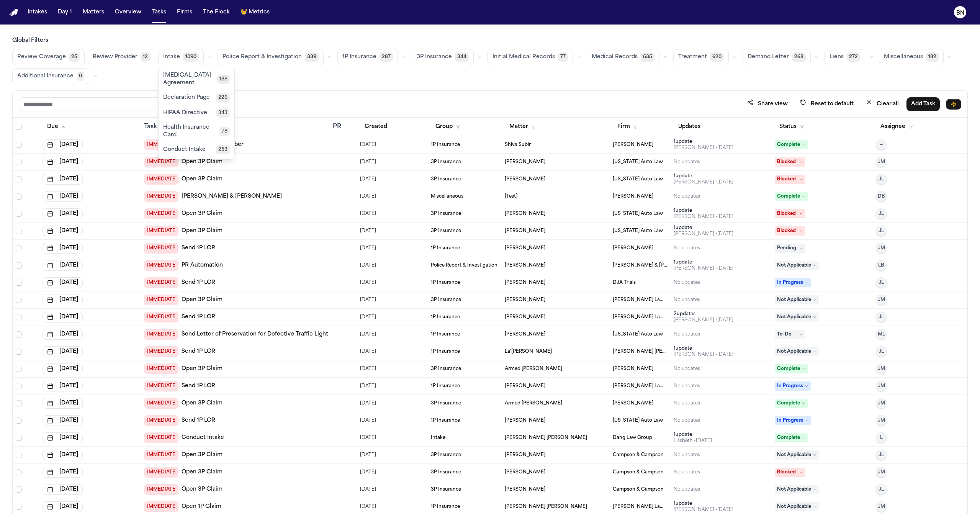  Describe the element at coordinates (196, 113) in the screenshot. I see `button: HIPAA Directive343` at that location.